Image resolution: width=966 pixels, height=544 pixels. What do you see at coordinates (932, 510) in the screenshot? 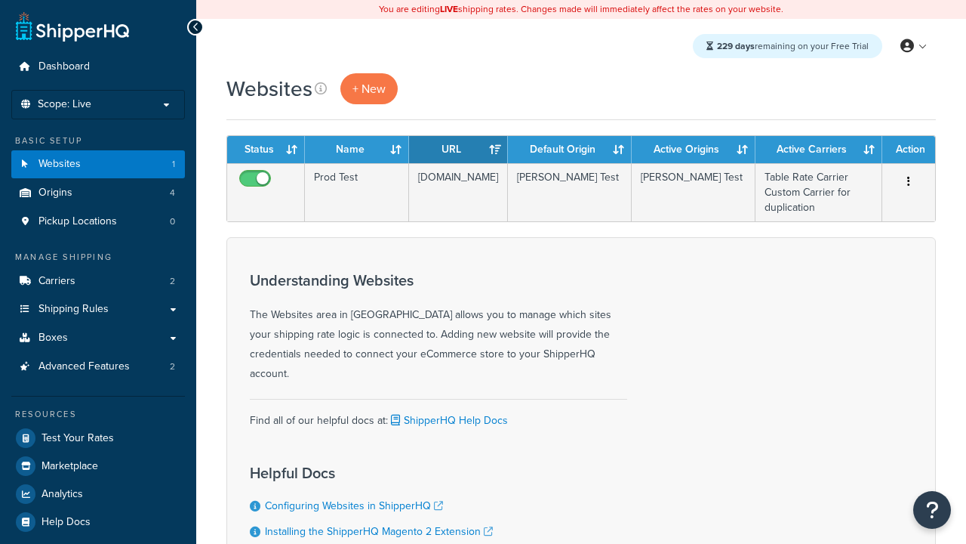
I see `button: Open Resource Center` at bounding box center [932, 510].